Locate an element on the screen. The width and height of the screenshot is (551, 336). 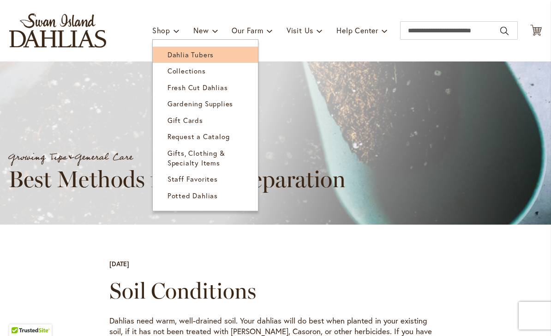
span: Fresh Cut Dahlias is located at coordinates (198, 87).